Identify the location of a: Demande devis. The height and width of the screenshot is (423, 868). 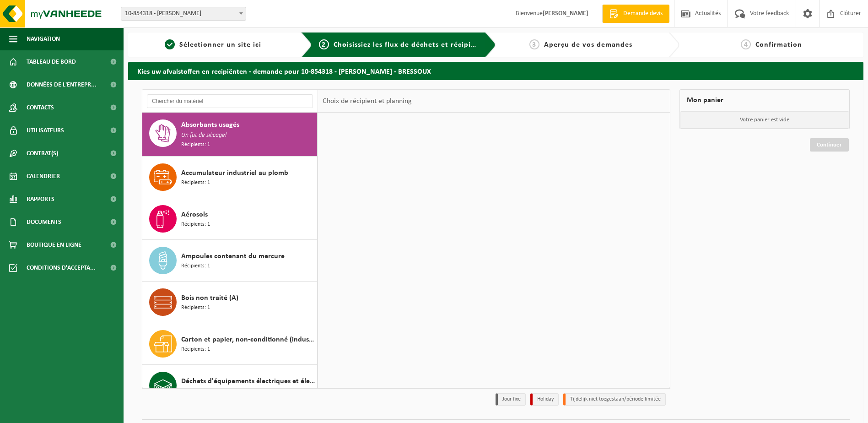
(636, 14).